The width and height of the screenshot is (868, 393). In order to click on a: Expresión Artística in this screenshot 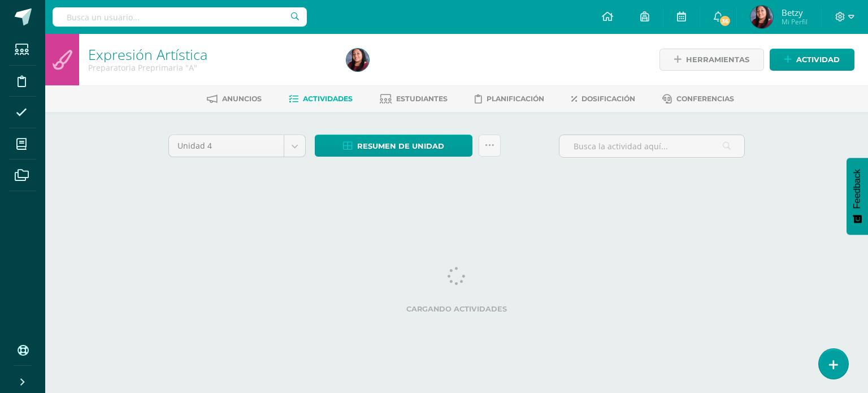, I will do `click(148, 54)`.